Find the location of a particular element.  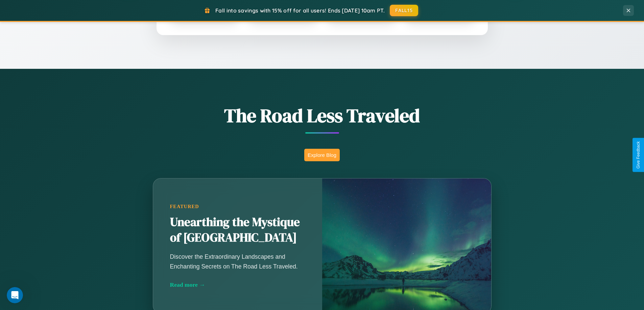

div: Read more → is located at coordinates (238, 285).